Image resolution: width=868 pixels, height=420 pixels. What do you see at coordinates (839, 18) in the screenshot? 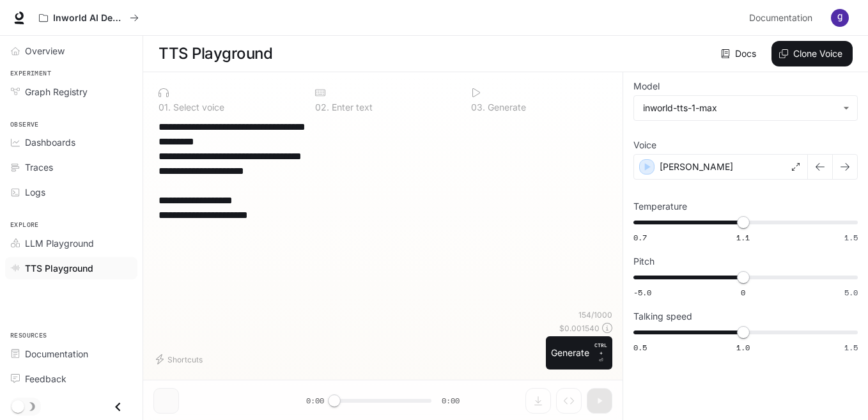
I see `button: User avatar` at bounding box center [839, 18].